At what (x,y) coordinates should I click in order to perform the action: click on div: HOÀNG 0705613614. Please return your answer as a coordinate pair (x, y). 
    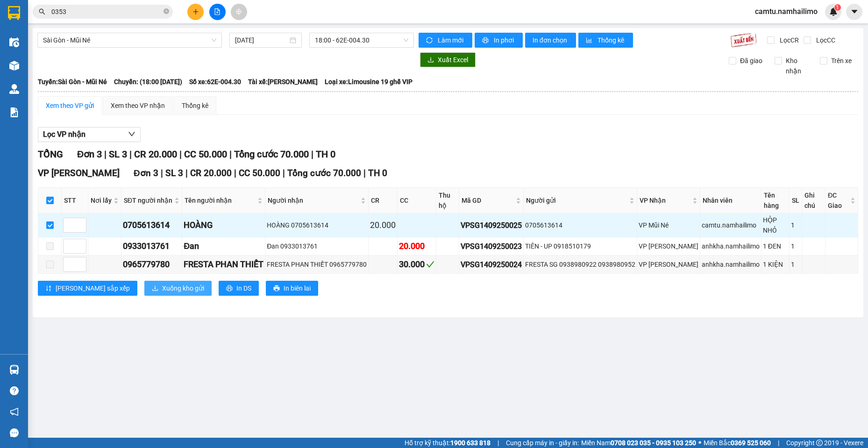
    Looking at the image, I should click on (317, 225).